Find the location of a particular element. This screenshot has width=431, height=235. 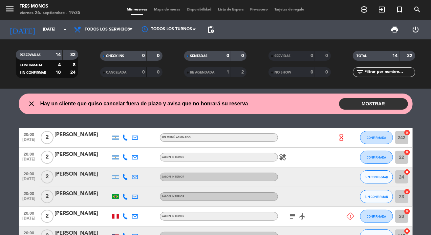

div: Tres Monos is located at coordinates (50, 7).